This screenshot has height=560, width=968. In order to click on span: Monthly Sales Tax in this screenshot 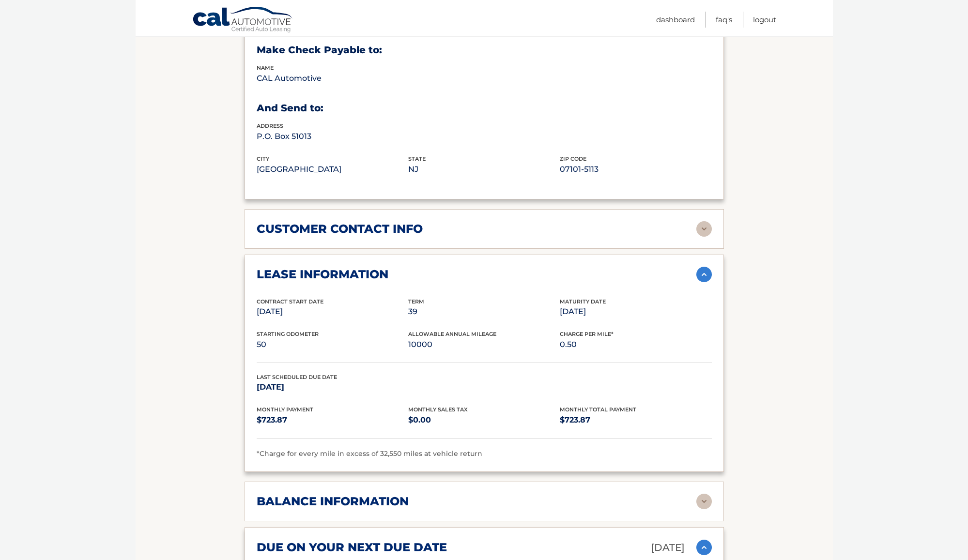, I will do `click(438, 409)`.